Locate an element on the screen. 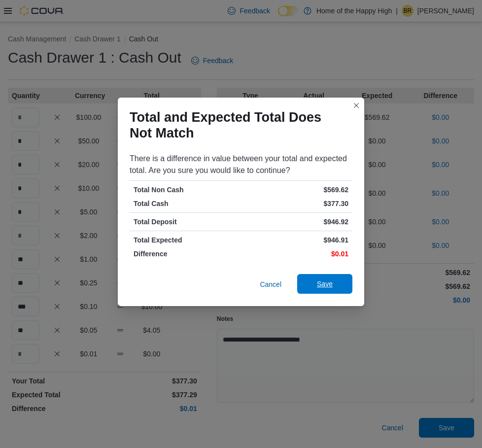 The image size is (482, 448). p: Total Cash is located at coordinates (186, 203).